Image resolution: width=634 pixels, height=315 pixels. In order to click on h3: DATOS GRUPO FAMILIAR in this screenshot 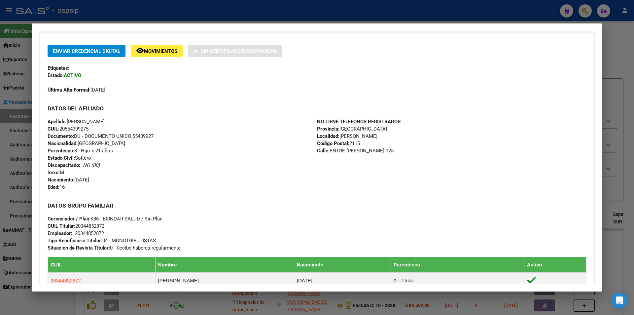, I will do `click(317, 205)`.